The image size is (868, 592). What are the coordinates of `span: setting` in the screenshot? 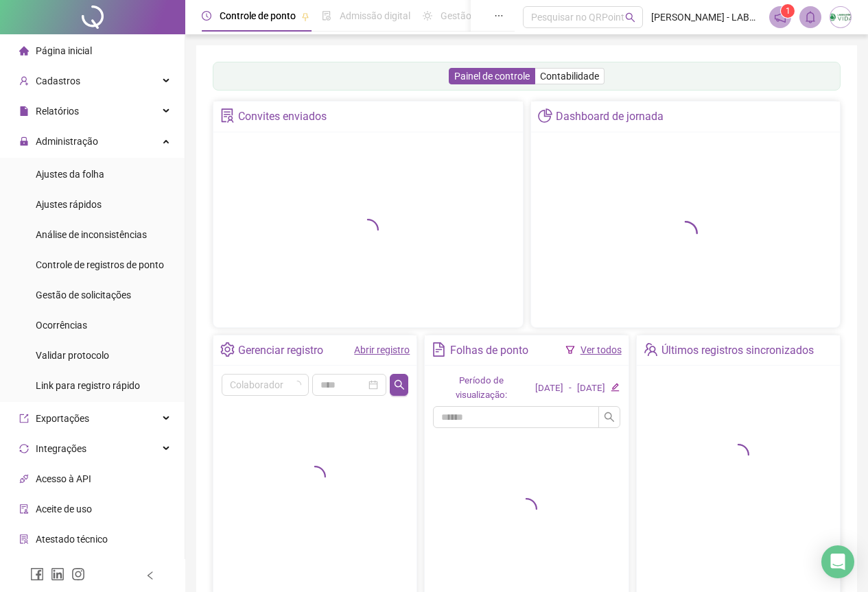 It's located at (227, 349).